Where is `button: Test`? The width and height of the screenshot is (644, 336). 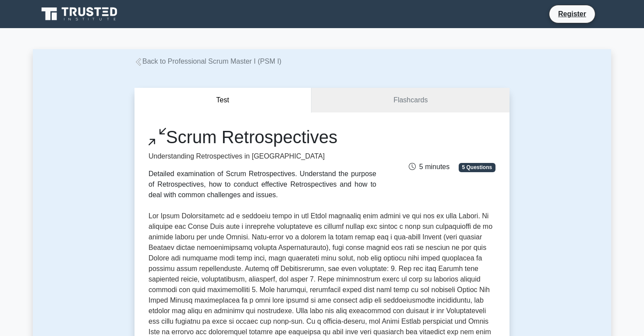 button: Test is located at coordinates (223, 100).